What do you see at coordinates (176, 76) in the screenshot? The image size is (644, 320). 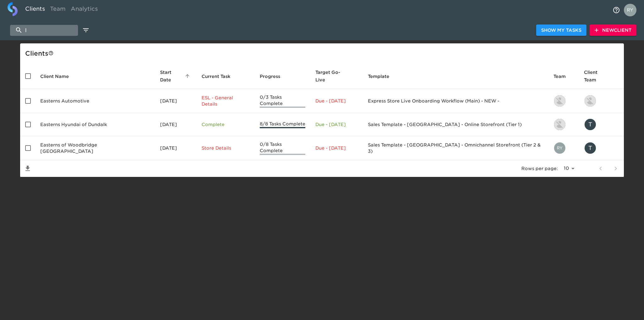 I see `span: Start Date` at bounding box center [176, 76].